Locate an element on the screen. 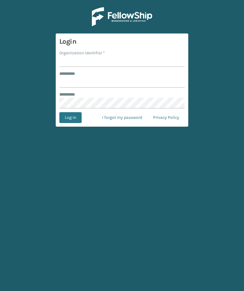  img: Logo is located at coordinates (122, 17).